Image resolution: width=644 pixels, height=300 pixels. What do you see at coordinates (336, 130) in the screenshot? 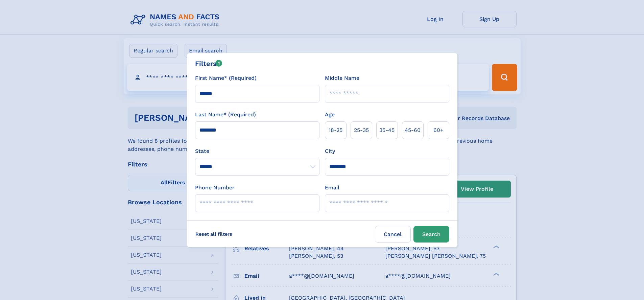
I see `span: 18‑25` at bounding box center [336, 130].